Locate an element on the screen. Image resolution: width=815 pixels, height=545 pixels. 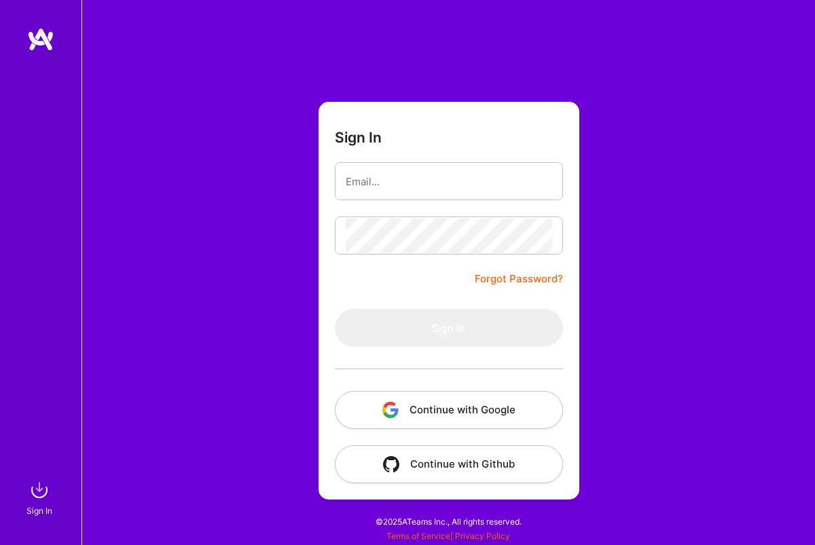
a: sign inSign In is located at coordinates (41, 497).